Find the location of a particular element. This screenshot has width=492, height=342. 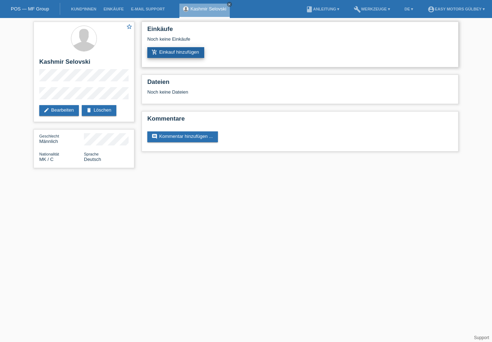

a: close is located at coordinates (229, 4).